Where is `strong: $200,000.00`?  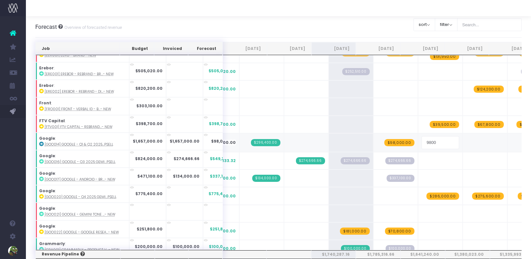
strong: $200,000.00 is located at coordinates (149, 246).